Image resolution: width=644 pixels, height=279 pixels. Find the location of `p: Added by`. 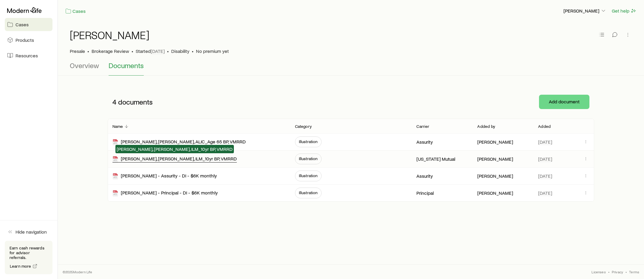

p: Added by is located at coordinates (486, 127).